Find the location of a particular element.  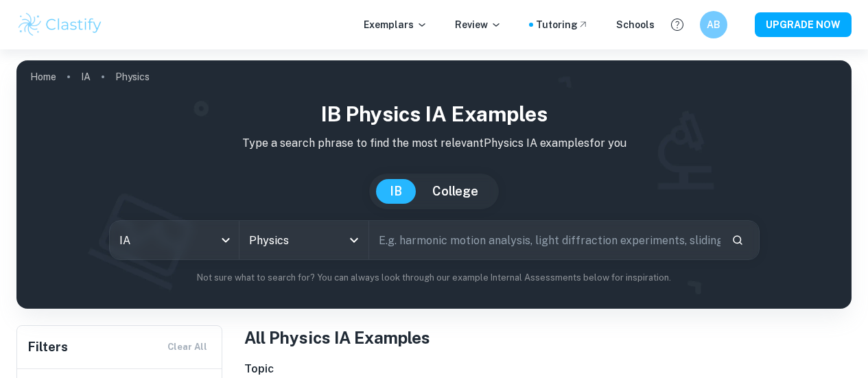

p: Review is located at coordinates (479, 25).